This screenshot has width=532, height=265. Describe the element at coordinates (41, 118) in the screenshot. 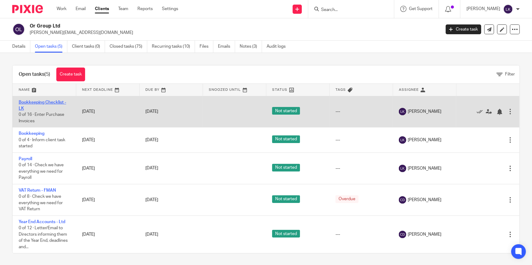

I see `span: 0 of 16 · Enter Purchase Invoices` at that location.